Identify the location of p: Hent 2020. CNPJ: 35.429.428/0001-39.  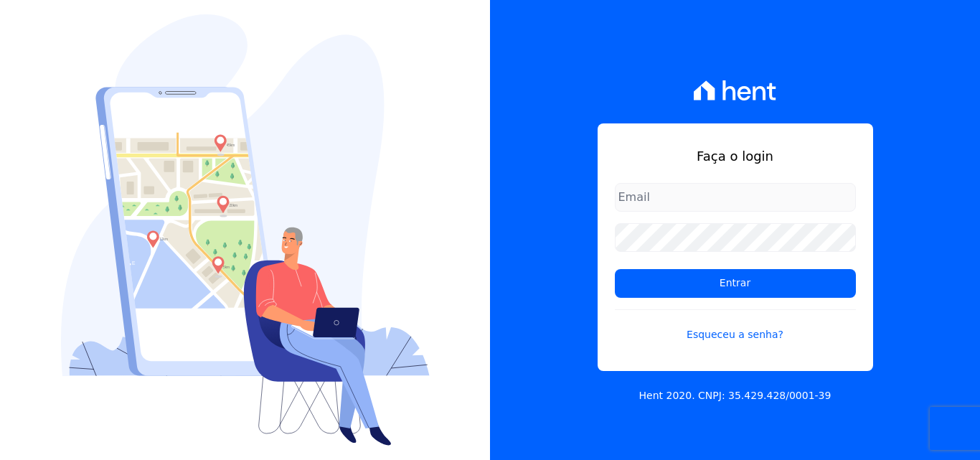
(735, 396).